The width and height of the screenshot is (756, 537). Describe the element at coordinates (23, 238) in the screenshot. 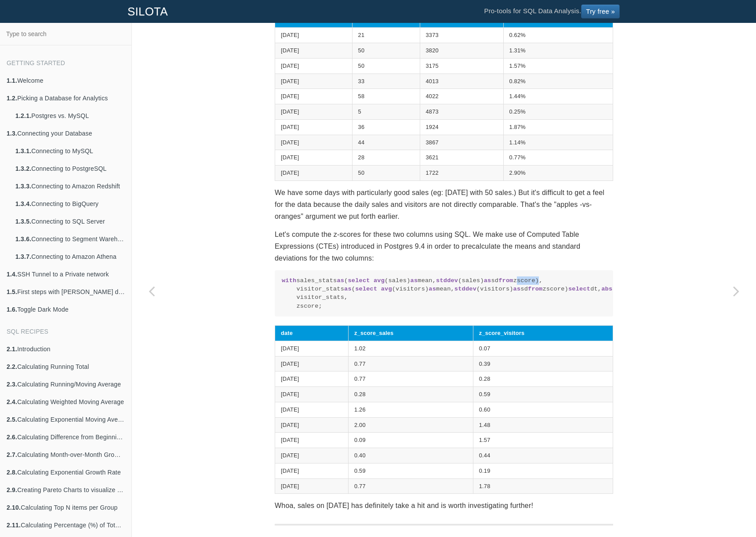

I see `b: 1.3.6.` at that location.